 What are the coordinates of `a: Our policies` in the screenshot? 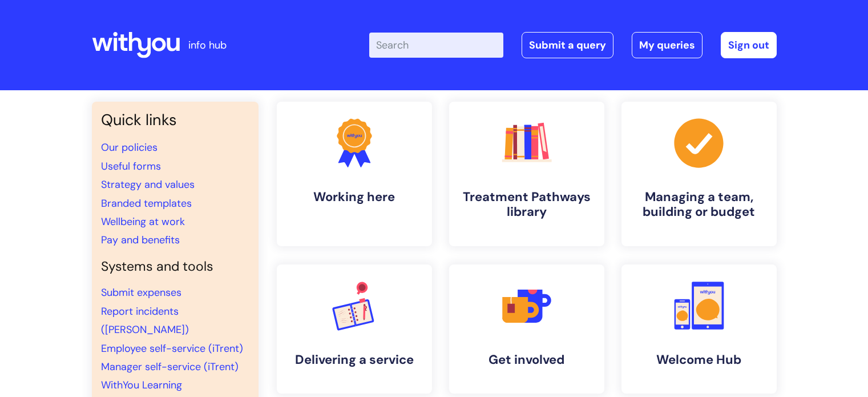 It's located at (129, 147).